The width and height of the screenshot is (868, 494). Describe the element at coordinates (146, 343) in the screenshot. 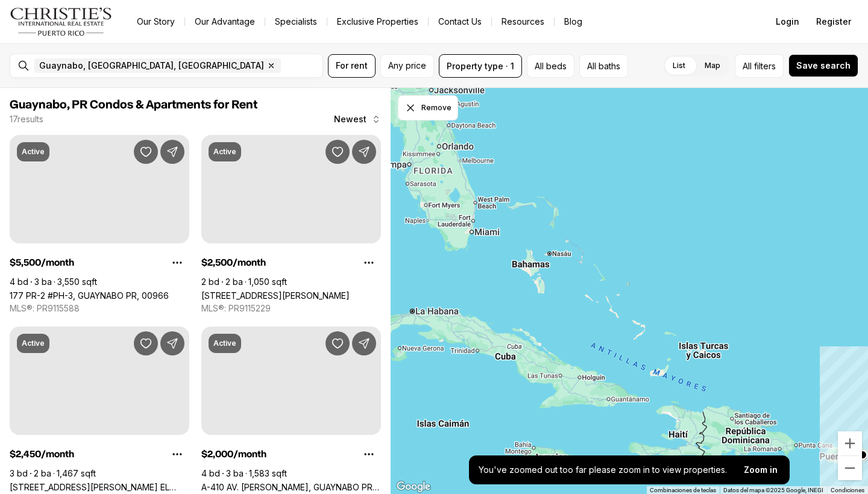

I see `button: Save Property: 1501 SAN PATRICIO AVE, COND. EL GENERALIFE` at that location.